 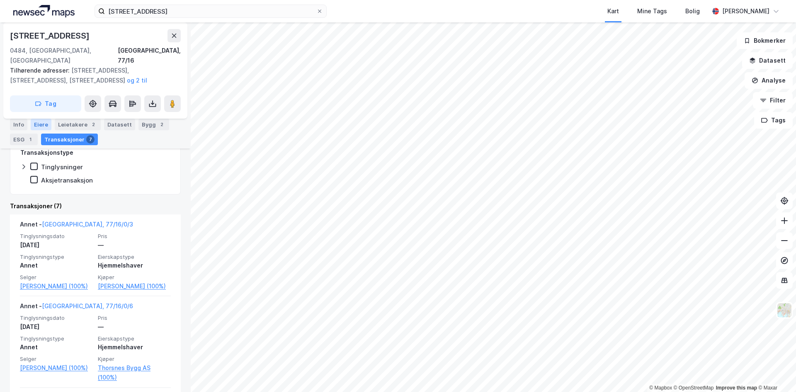 I want to click on button: Tag, so click(x=46, y=104).